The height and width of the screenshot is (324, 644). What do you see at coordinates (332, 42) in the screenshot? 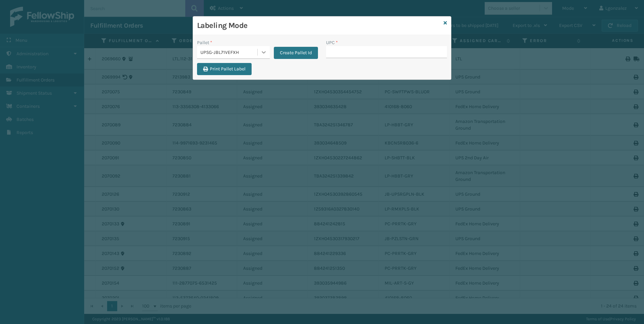
I see `label: UPC` at bounding box center [332, 42].